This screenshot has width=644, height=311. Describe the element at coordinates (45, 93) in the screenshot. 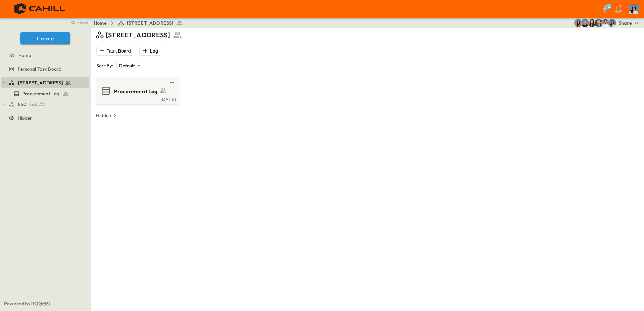

I see `div: Procurement Logtest` at that location.